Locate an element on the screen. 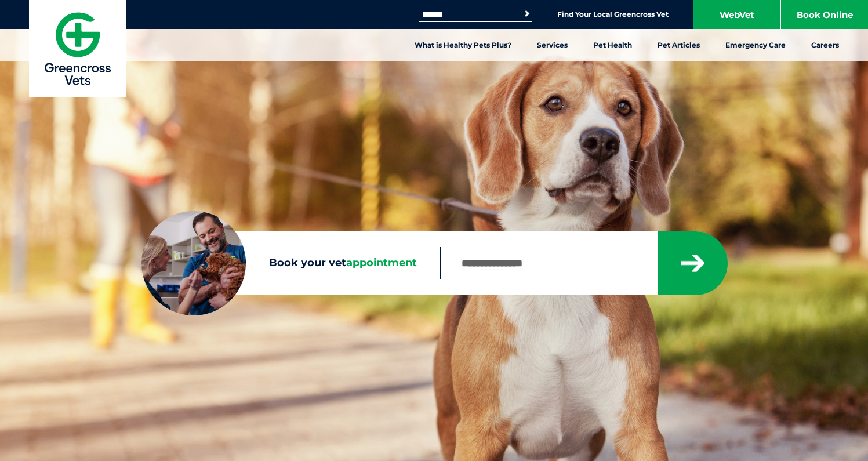 The image size is (868, 461). button: Search is located at coordinates (527, 14).